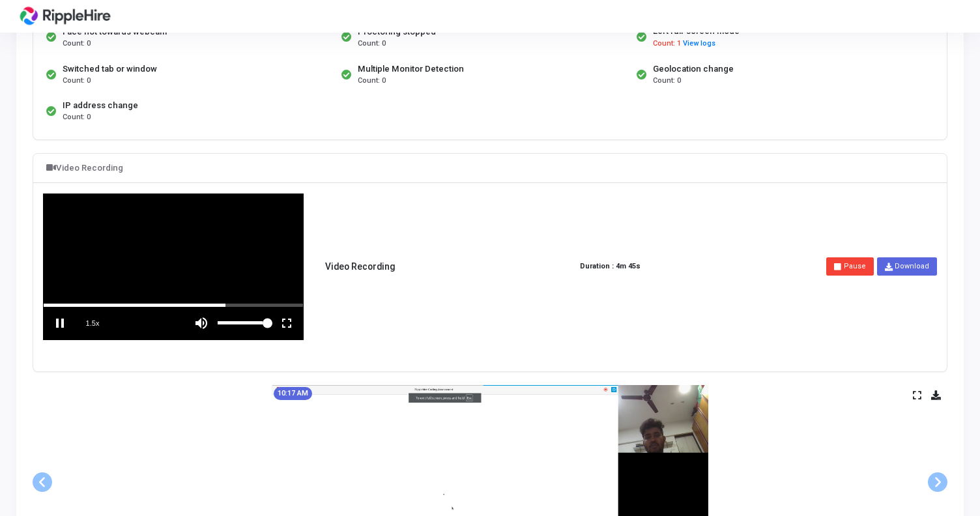 This screenshot has height=516, width=980. Describe the element at coordinates (244, 323) in the screenshot. I see `div: volume level` at that location.